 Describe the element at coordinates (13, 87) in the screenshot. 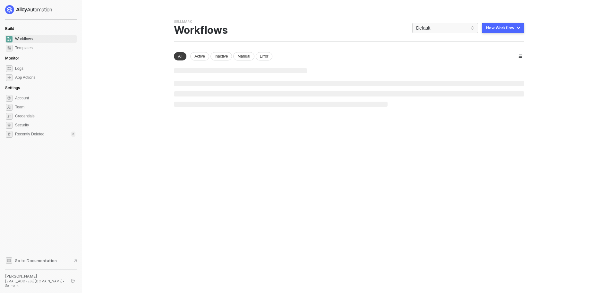

I see `span: Settings` at that location.